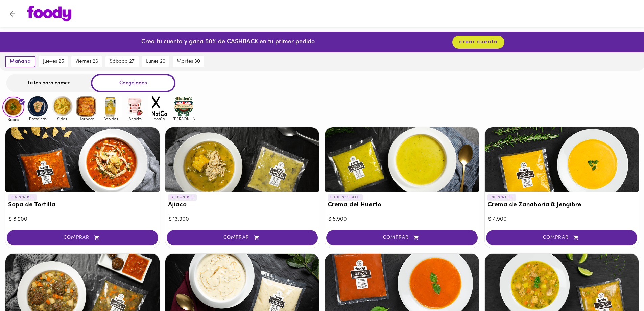 Image resolution: width=644 pixels, height=311 pixels. What do you see at coordinates (13, 120) in the screenshot?
I see `span: Sopas` at bounding box center [13, 120].